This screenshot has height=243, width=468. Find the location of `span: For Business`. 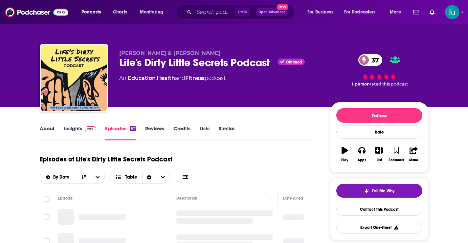

span: For Business is located at coordinates (320, 12).